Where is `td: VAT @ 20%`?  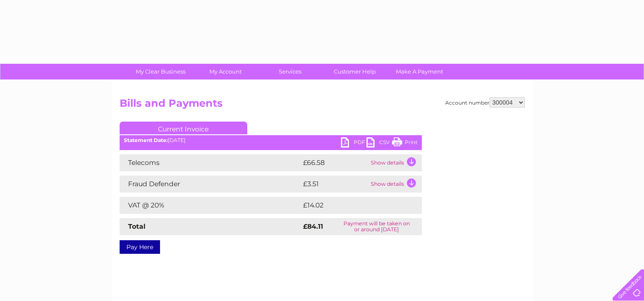 td: VAT @ 20% is located at coordinates (210, 205).